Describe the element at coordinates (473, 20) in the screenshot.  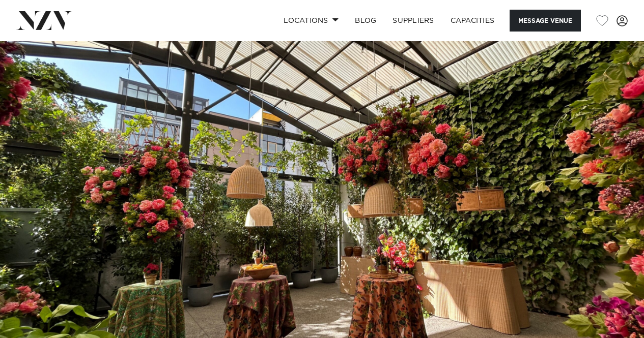
I see `a: Capacities` at that location.